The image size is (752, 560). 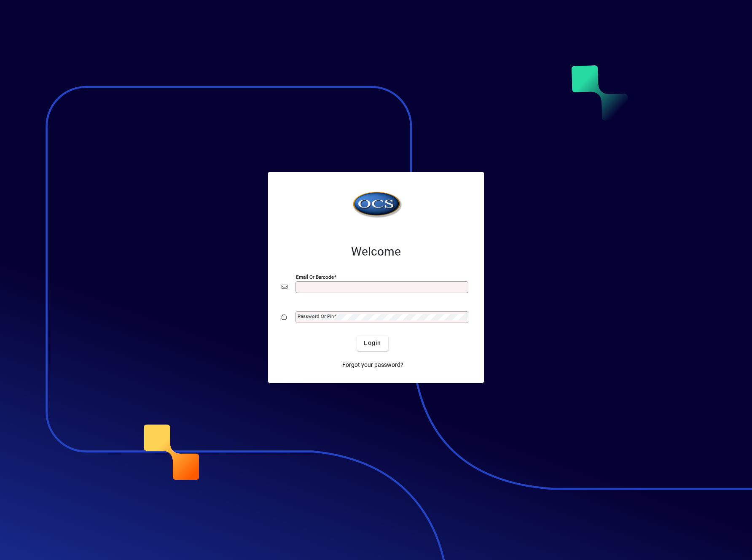 What do you see at coordinates (372, 365) in the screenshot?
I see `span: Forgot your password?` at bounding box center [372, 365].